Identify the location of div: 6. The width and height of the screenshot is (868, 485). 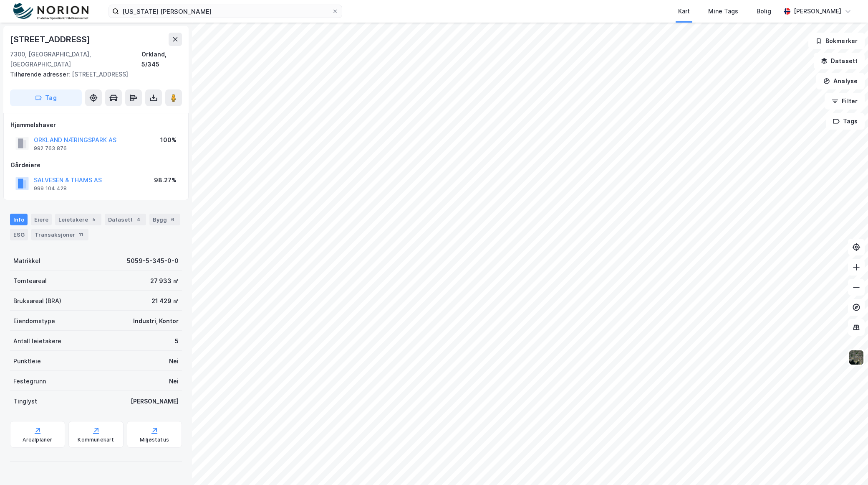
(173, 220).